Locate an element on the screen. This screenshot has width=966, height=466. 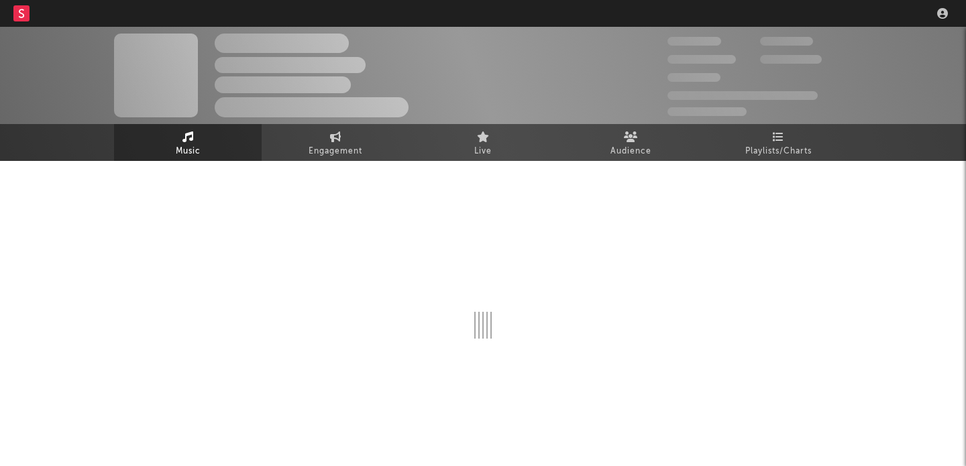
span: Audience is located at coordinates (631, 152).